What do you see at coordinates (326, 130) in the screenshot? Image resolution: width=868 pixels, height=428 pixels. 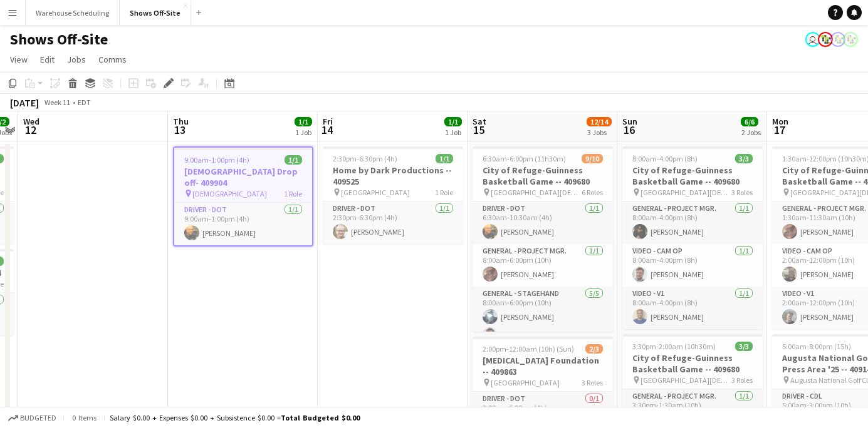 I see `span: 14` at bounding box center [326, 130].